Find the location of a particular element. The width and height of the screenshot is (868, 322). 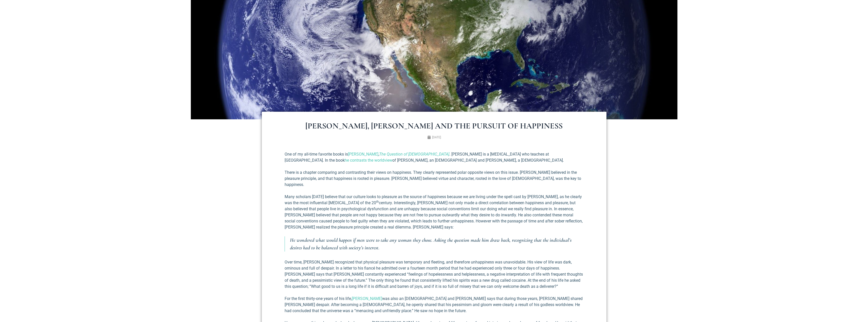

p: There is a chapter comparing and contrasting their views on happiness. They clearly represented p... is located at coordinates (434, 179).